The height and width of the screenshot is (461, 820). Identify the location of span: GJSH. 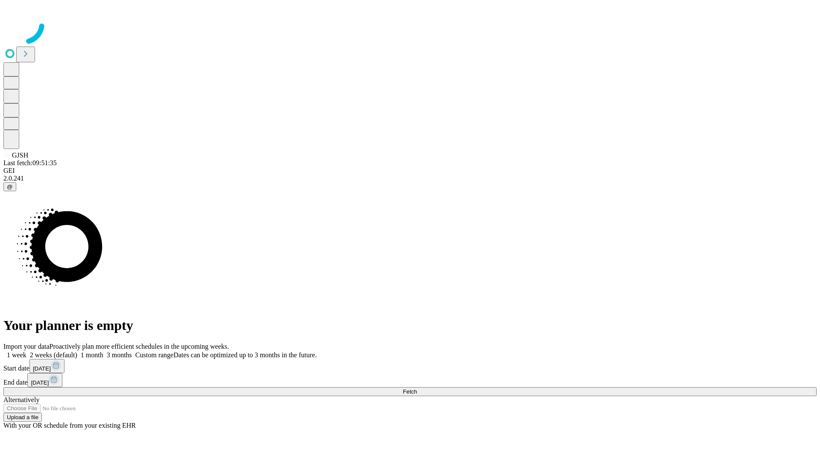
(20, 155).